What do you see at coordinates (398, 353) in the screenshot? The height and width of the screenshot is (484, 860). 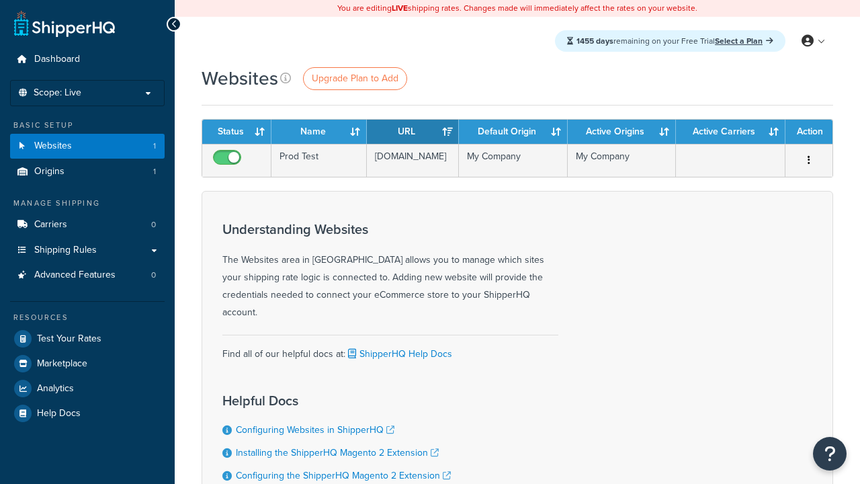 I see `a: ShipperHQ Help Docs` at bounding box center [398, 353].